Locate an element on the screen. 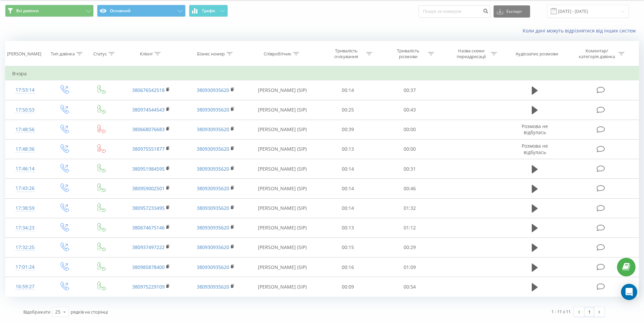 The image size is (644, 322). span: Всі дзвінки is located at coordinates (27, 11).